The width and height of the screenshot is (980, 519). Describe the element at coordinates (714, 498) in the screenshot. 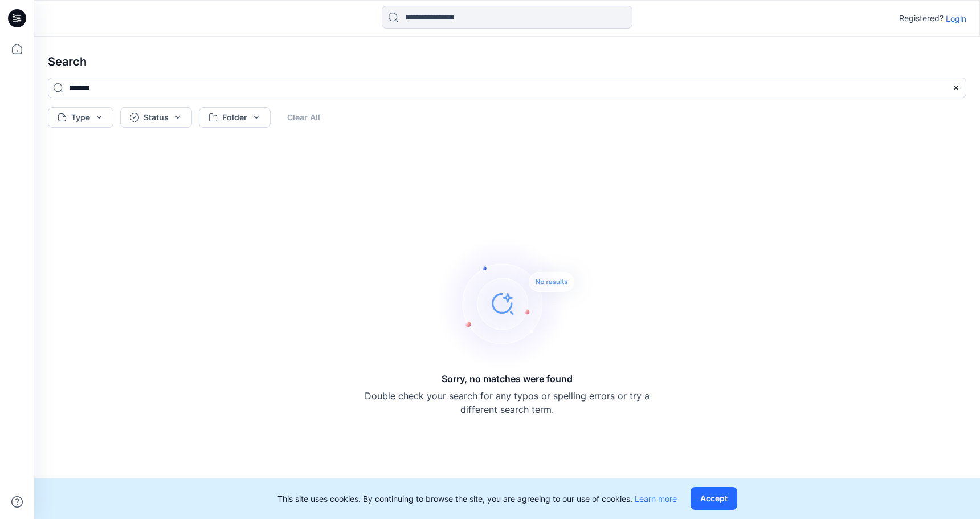

I see `button: Accept` at that location.